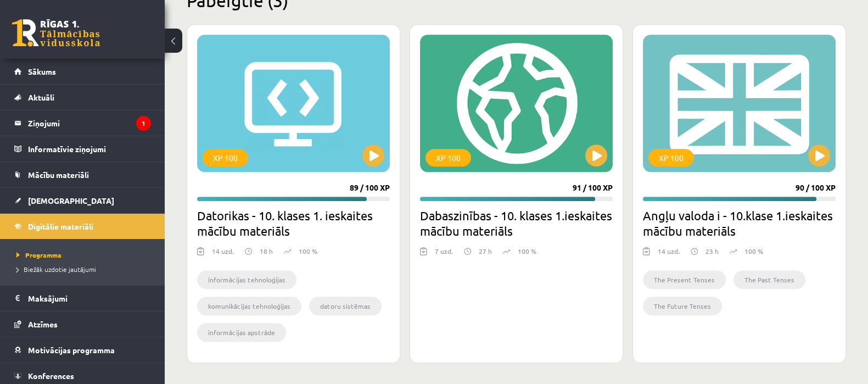  What do you see at coordinates (71, 350) in the screenshot?
I see `span: Motivācijas programma` at bounding box center [71, 350].